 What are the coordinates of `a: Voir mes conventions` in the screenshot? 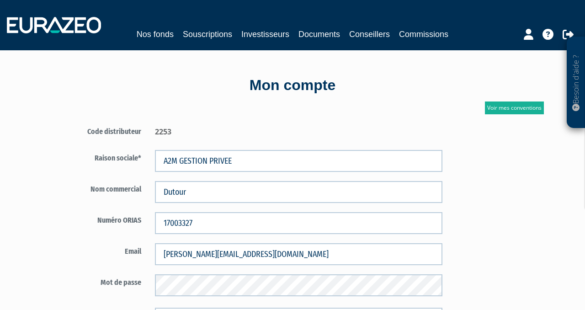 It's located at (514, 108).